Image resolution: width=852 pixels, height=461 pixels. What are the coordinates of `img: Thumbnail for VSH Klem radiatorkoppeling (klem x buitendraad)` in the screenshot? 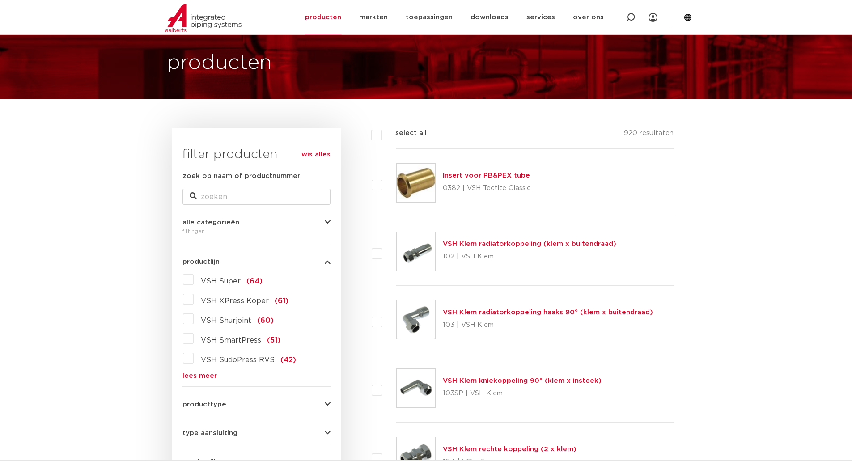 It's located at (416, 251).